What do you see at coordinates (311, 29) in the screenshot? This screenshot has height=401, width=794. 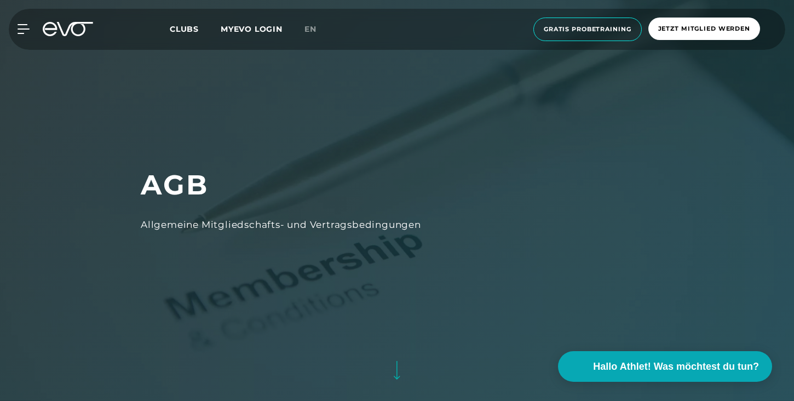 I see `span: en` at bounding box center [311, 29].